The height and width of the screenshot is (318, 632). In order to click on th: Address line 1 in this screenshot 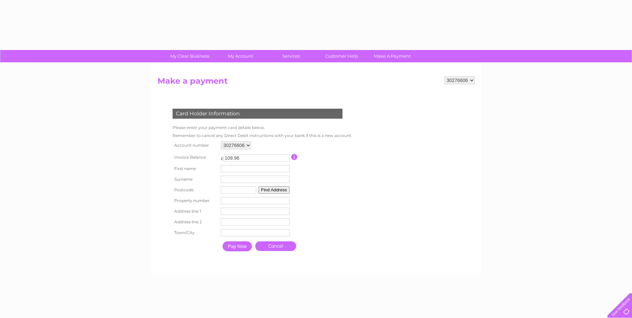, I will do `click(195, 211)`.